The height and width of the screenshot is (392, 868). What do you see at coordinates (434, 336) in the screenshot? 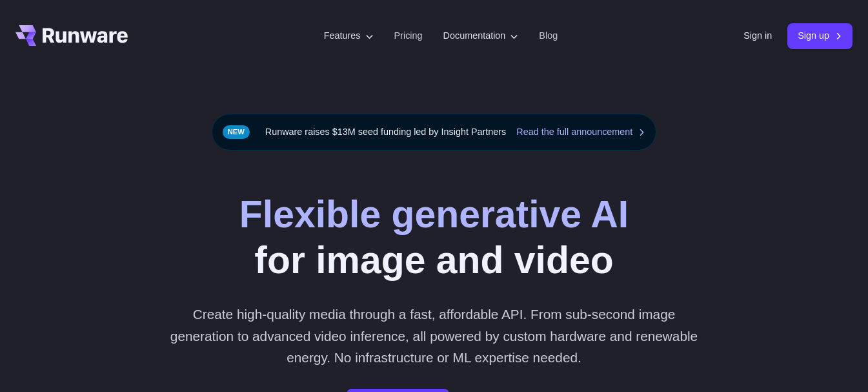
I see `p: Create high-quality media through a fast, affordable API. From sub-second image generation to adv...` at bounding box center [434, 336].